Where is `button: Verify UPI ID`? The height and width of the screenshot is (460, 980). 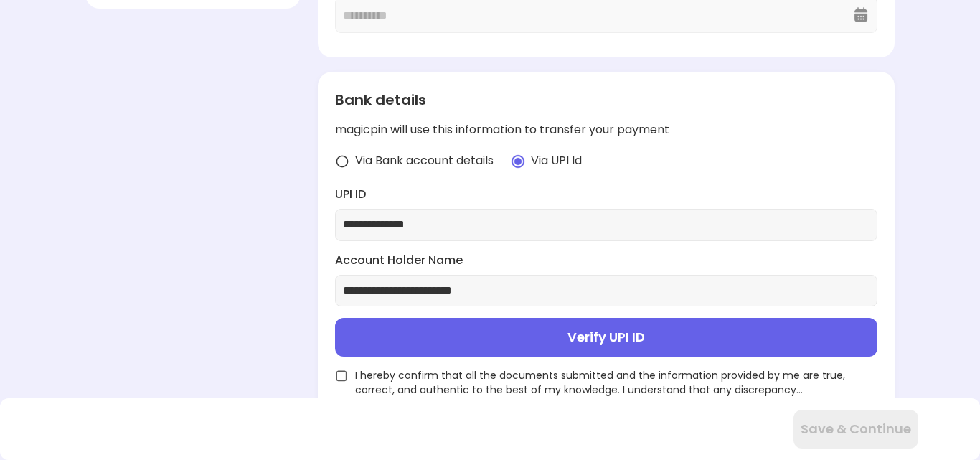
button: Verify UPI ID is located at coordinates (606, 337).